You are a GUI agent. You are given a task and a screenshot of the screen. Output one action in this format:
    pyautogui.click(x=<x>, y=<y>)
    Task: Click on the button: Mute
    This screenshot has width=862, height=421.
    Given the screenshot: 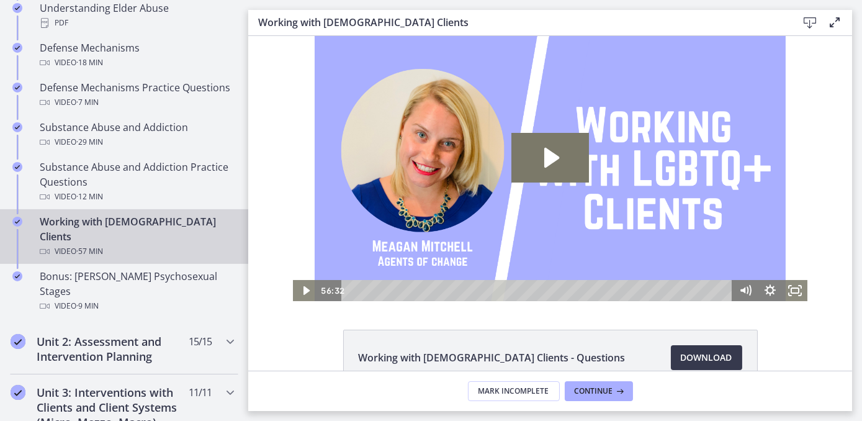 What is the action you would take?
    pyautogui.click(x=497, y=254)
    